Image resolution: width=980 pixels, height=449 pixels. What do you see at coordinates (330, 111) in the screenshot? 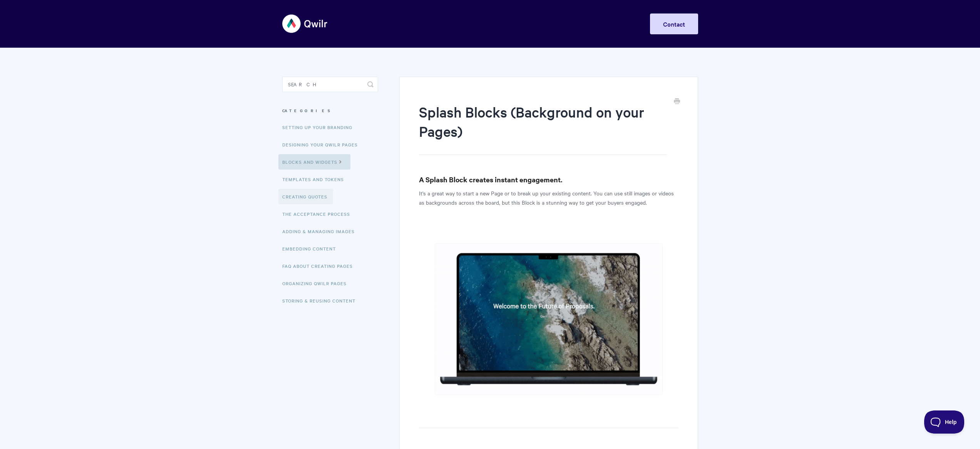
I see `h3: Categories` at bounding box center [330, 111].